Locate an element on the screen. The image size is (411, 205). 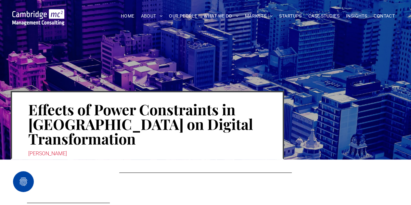
a: HOME is located at coordinates (128, 16).